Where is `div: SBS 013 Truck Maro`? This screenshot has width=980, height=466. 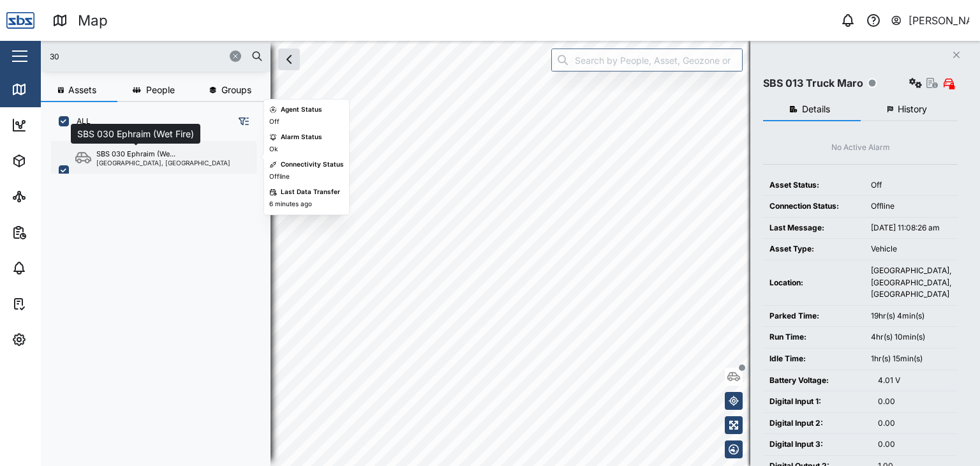 div: SBS 013 Truck Maro is located at coordinates (812, 83).